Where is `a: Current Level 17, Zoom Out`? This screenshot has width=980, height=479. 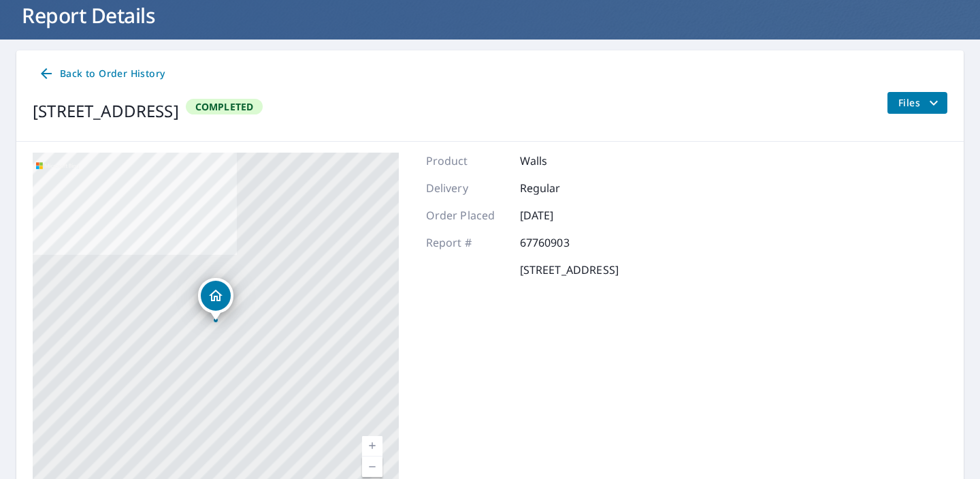 a: Current Level 17, Zoom Out is located at coordinates (372, 466).